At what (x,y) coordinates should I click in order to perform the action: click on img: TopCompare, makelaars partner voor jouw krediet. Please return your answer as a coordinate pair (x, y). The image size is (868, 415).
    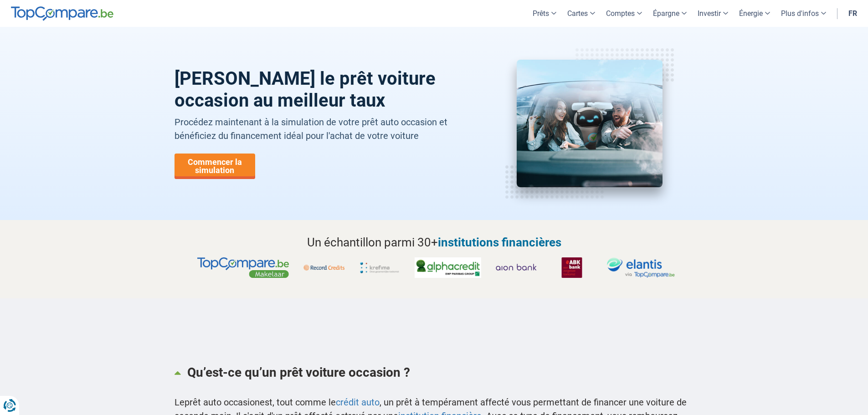
    Looking at the image, I should click on (243, 268).